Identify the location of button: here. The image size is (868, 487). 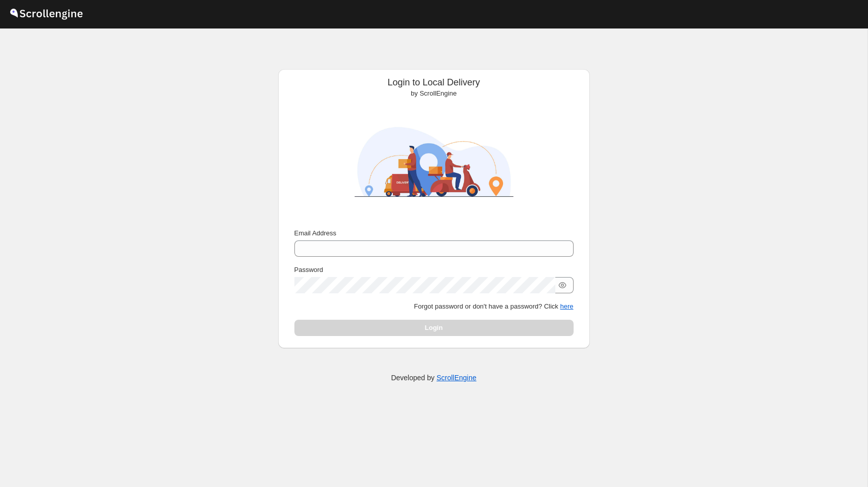
(567, 306).